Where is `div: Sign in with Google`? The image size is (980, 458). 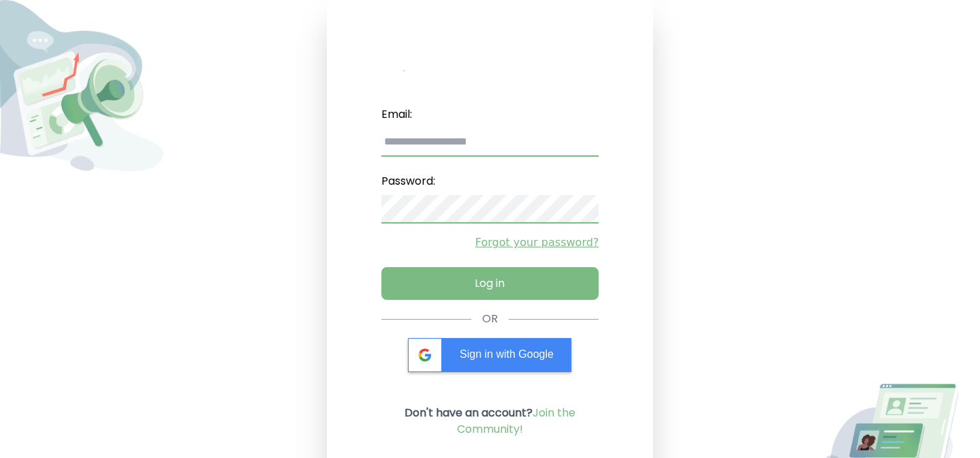
div: Sign in with Google is located at coordinates (490, 355).